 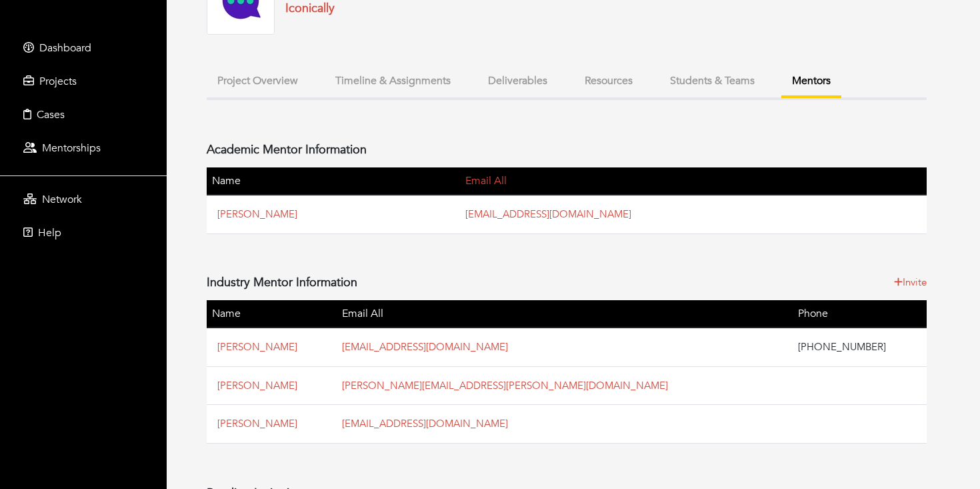 I want to click on th: Email All, so click(x=565, y=314).